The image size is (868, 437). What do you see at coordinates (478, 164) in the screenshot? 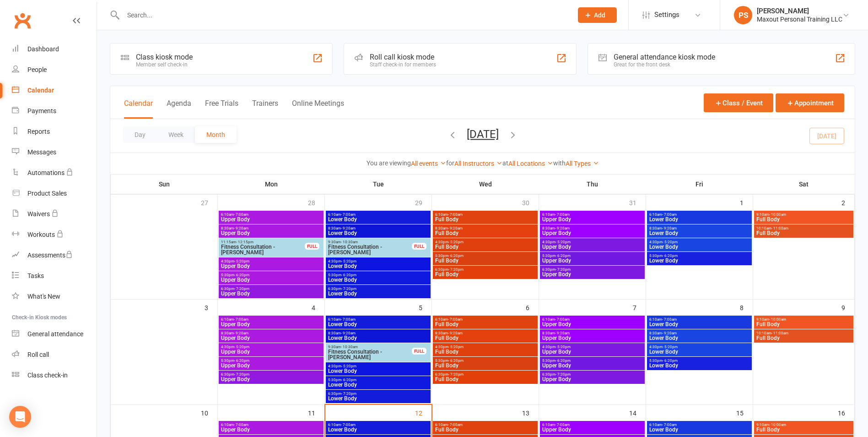
I see `a: All Instructors` at bounding box center [478, 164].